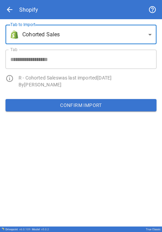 Image resolution: width=162 pixels, height=232 pixels. Describe the element at coordinates (18, 229) in the screenshot. I see `div: Drivepoint` at that location.